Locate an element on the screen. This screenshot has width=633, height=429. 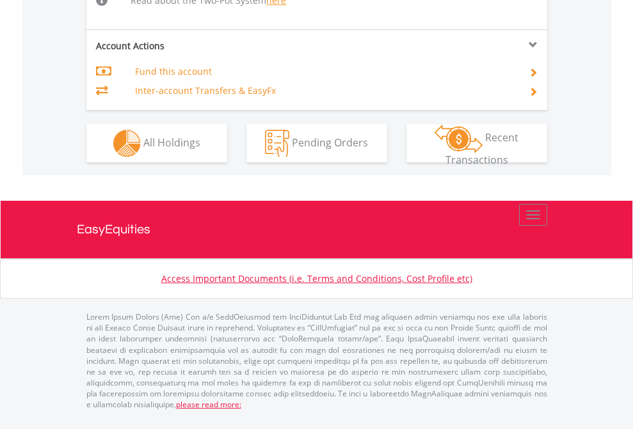
div: EasyEquities is located at coordinates (317, 230).